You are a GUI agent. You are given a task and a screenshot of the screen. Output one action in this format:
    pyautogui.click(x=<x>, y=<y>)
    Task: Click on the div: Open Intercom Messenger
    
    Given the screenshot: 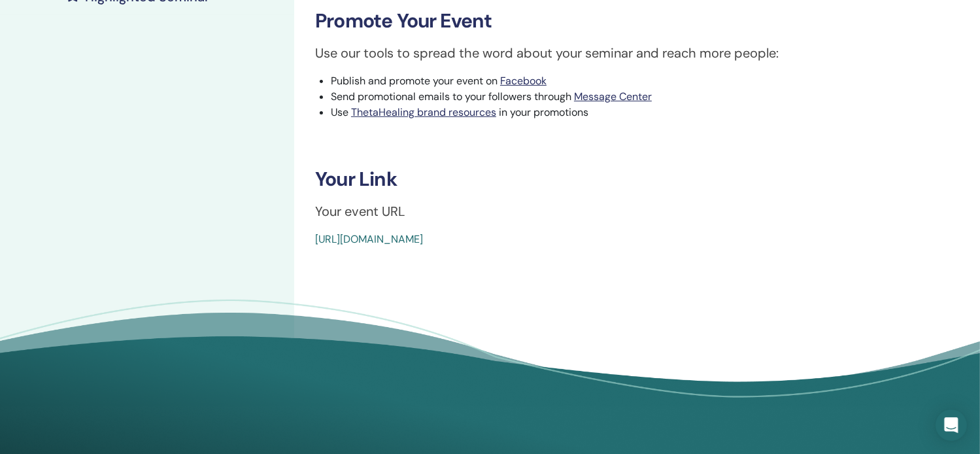 What is the action you would take?
    pyautogui.click(x=951, y=425)
    